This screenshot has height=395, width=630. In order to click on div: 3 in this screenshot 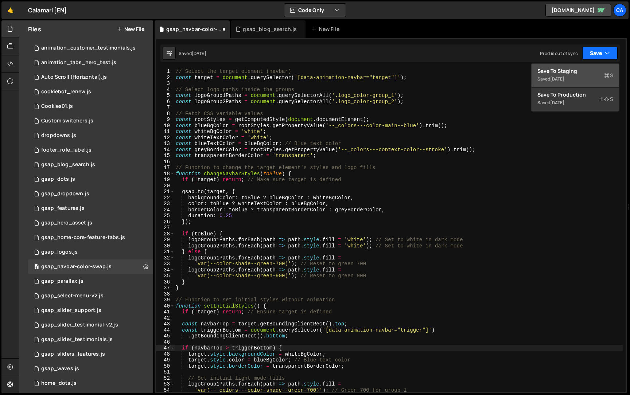, I will do `click(165, 83)`.